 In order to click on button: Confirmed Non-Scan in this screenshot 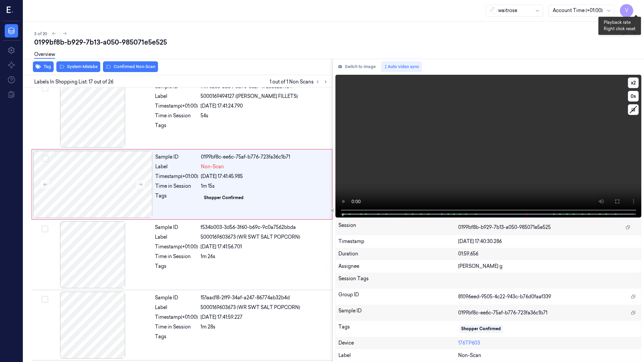, I will do `click(130, 67)`.